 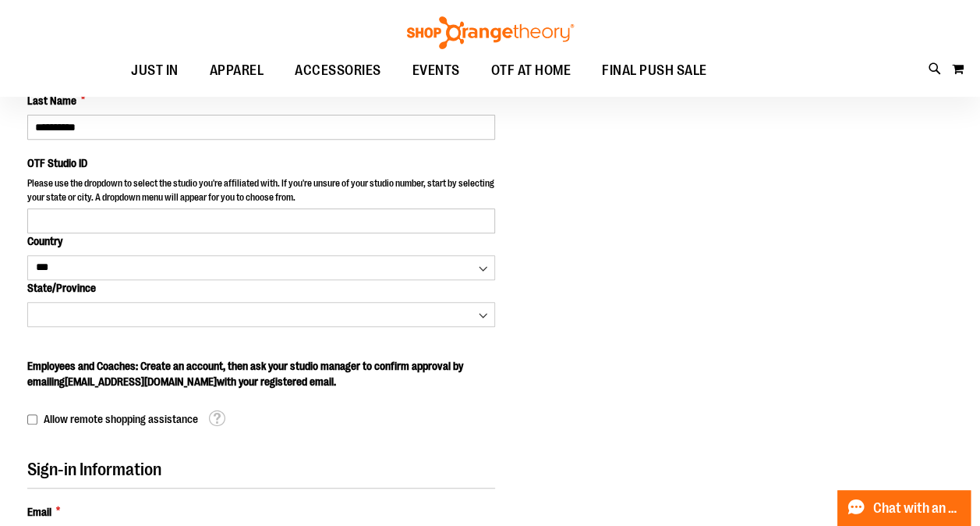 I want to click on button: Chat with an Expert, so click(x=904, y=508).